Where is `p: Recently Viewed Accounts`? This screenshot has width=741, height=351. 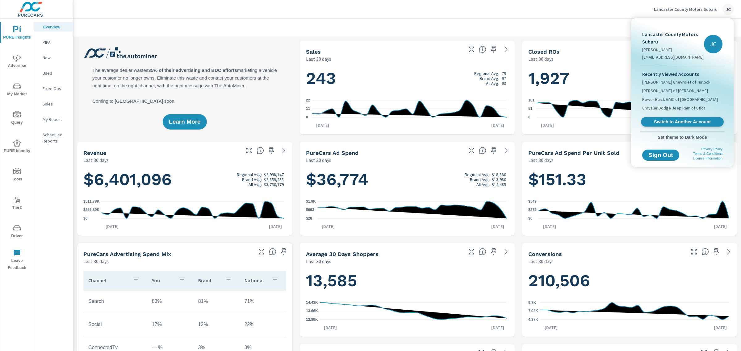
p: Recently Viewed Accounts is located at coordinates (682, 74).